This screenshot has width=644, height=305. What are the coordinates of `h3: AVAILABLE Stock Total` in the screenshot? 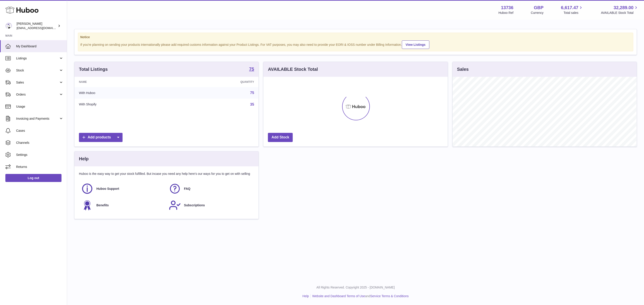 It's located at (293, 69).